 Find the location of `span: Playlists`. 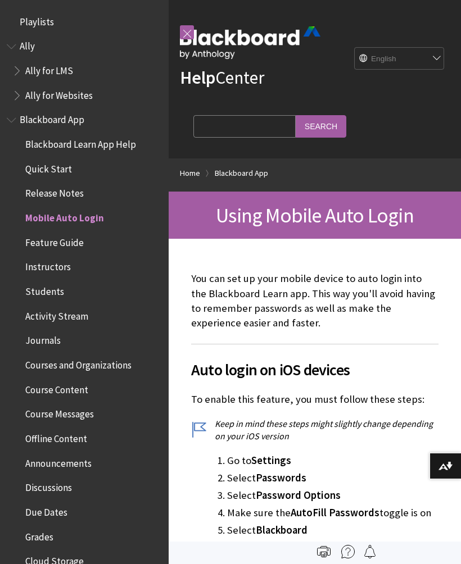

span: Playlists is located at coordinates (37, 20).